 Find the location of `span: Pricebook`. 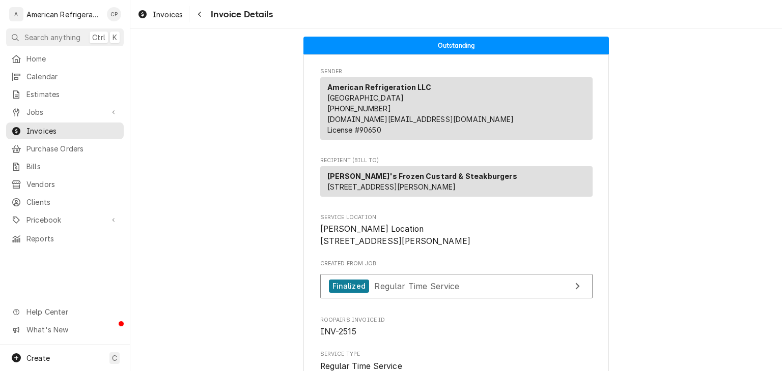

span: Pricebook is located at coordinates (65, 220).